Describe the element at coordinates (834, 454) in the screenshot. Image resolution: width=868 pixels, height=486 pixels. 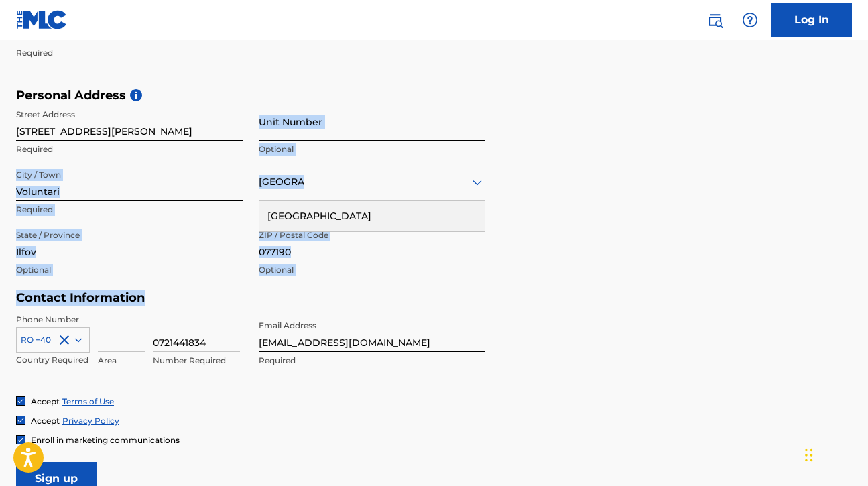
I see `div: Chat Widget` at that location.